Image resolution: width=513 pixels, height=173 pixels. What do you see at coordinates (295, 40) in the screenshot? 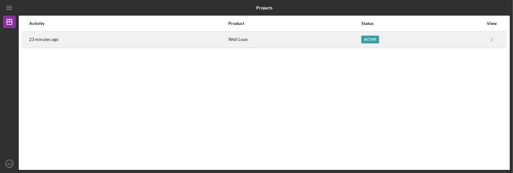
I see `div: Well Loan` at bounding box center [295, 40].